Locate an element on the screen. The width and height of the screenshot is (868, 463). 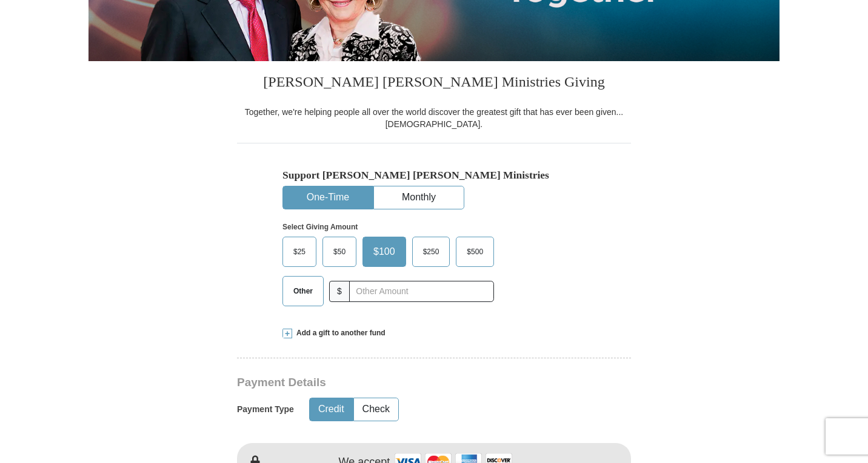
strong: Select Giving Amount is located at coordinates (320, 227).